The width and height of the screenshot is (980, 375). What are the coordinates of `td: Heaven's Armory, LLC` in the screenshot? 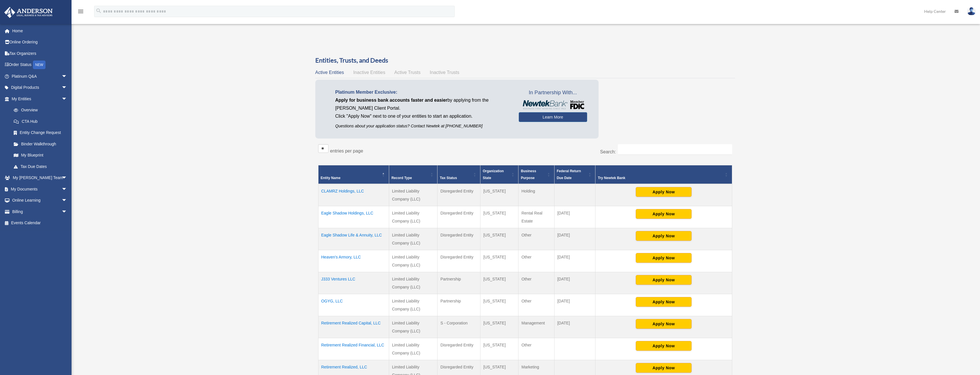 It's located at (353, 261).